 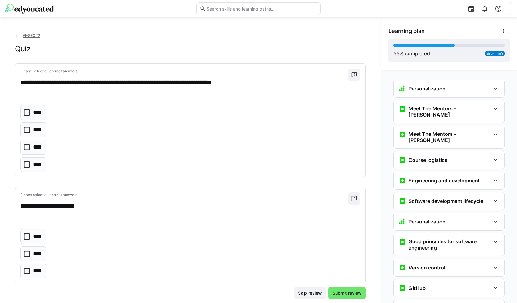 I want to click on h3: Software development lifecycle, so click(x=446, y=201).